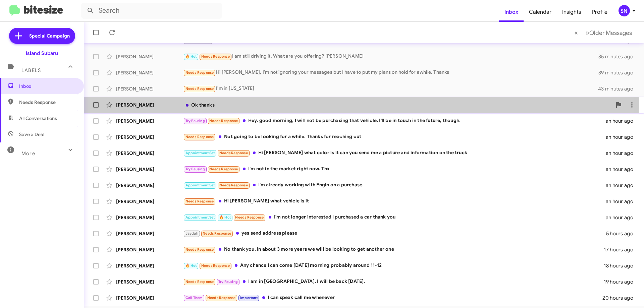 The image size is (644, 308). What do you see at coordinates (394, 121) in the screenshot?
I see `div: Hey, good morning, I will not be purchasing that vehicle. I'll be in touch in the future, though.` at bounding box center [394, 121].